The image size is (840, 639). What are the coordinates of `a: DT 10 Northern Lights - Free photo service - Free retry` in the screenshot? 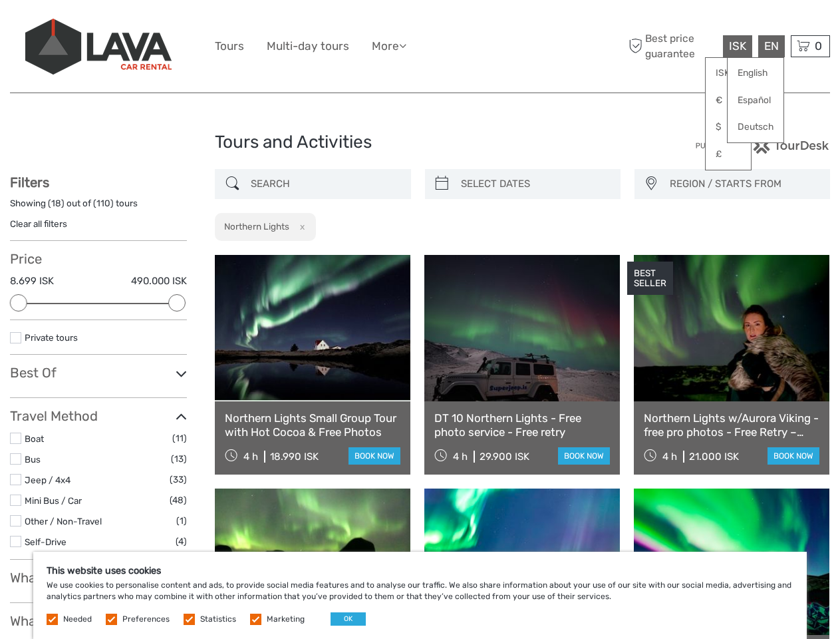 It's located at (522, 425).